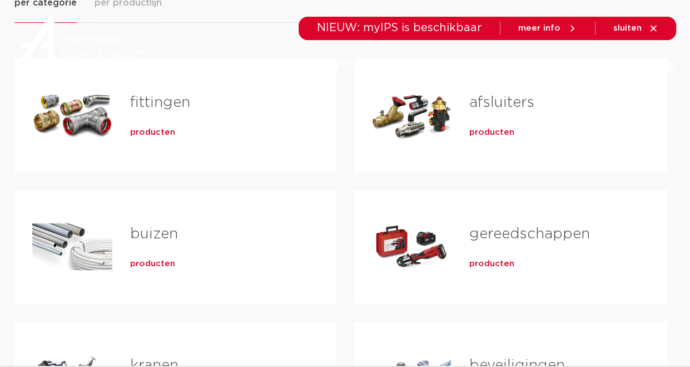 The width and height of the screenshot is (690, 367). What do you see at coordinates (547, 62) in the screenshot?
I see `a: over ons` at bounding box center [547, 62].